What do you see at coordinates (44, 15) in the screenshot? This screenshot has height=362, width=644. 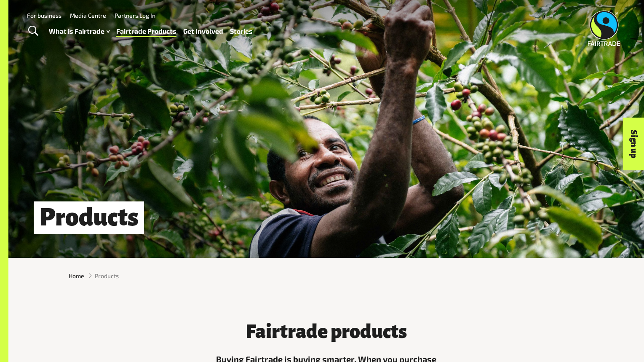 I see `a: For business` at bounding box center [44, 15].